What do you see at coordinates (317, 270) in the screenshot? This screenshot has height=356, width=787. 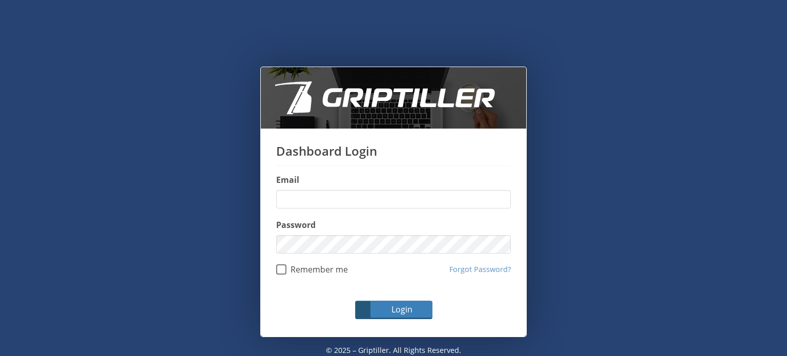 I see `span: Remember me` at bounding box center [317, 270].